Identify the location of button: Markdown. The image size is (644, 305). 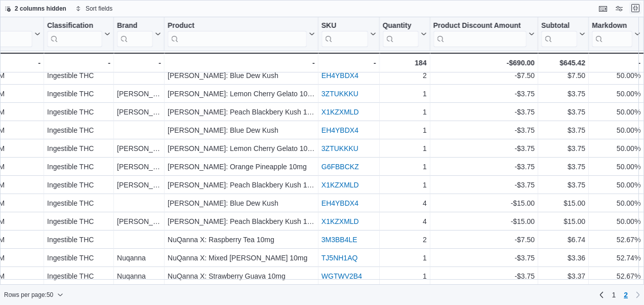
(616, 34).